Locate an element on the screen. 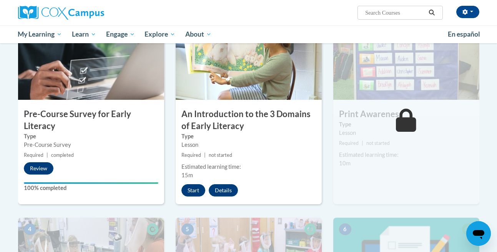  a: Learn is located at coordinates (84, 34).